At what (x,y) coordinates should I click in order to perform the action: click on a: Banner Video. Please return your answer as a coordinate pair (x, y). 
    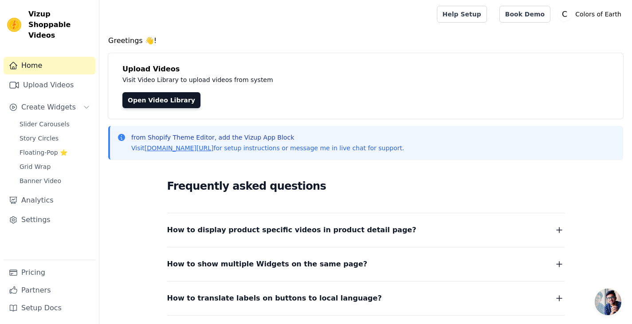
    Looking at the image, I should click on (55, 181).